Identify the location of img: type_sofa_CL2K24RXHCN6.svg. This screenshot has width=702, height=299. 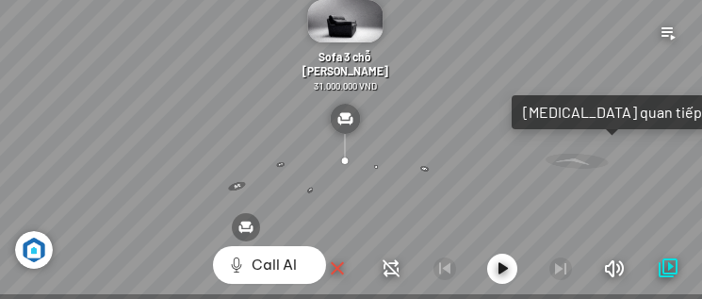
(345, 119).